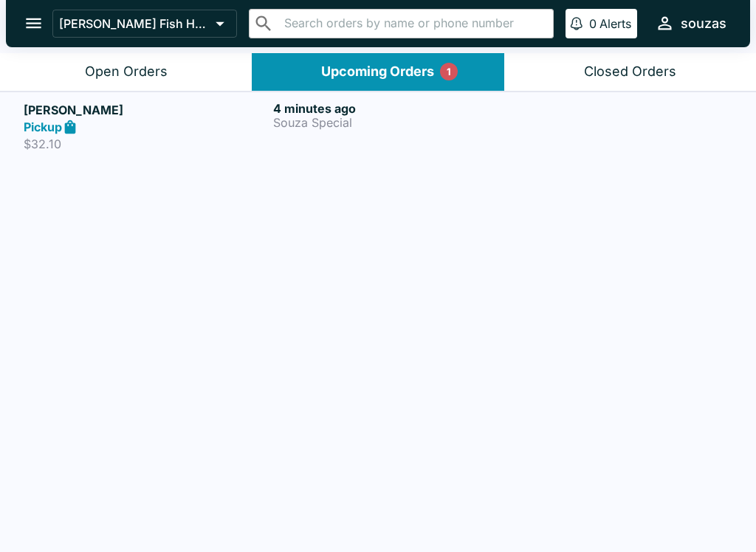 The width and height of the screenshot is (756, 552). Describe the element at coordinates (43, 127) in the screenshot. I see `strong: Pickup` at that location.